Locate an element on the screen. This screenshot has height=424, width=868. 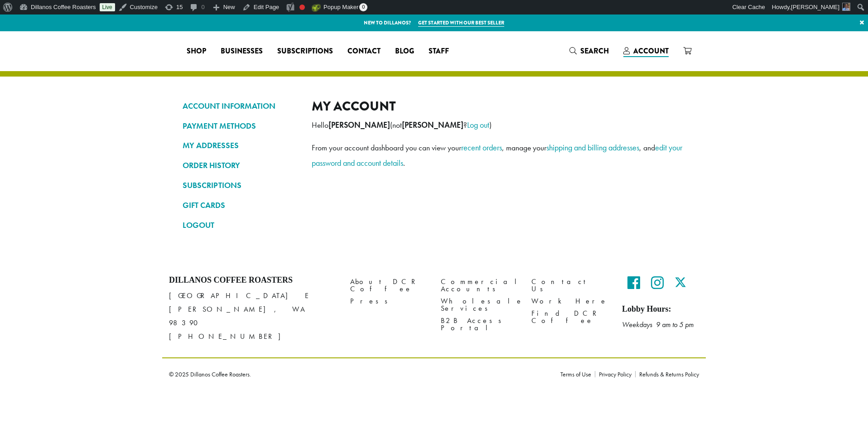
span: Businesses is located at coordinates (241, 51).